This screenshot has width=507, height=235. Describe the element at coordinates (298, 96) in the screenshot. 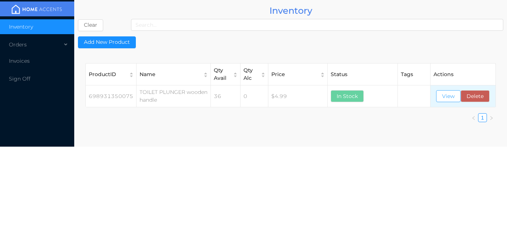

I see `td: $4.99` at that location.